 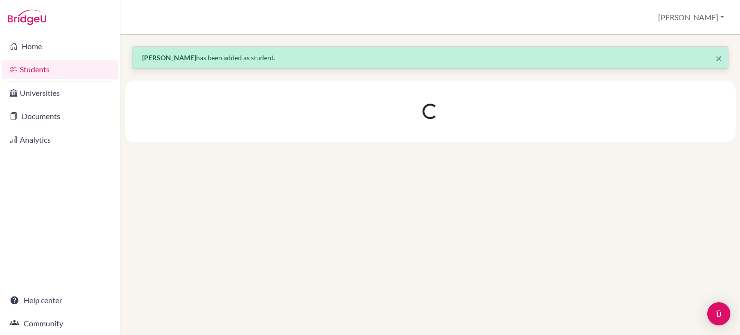 I want to click on a: Documents, so click(x=60, y=116).